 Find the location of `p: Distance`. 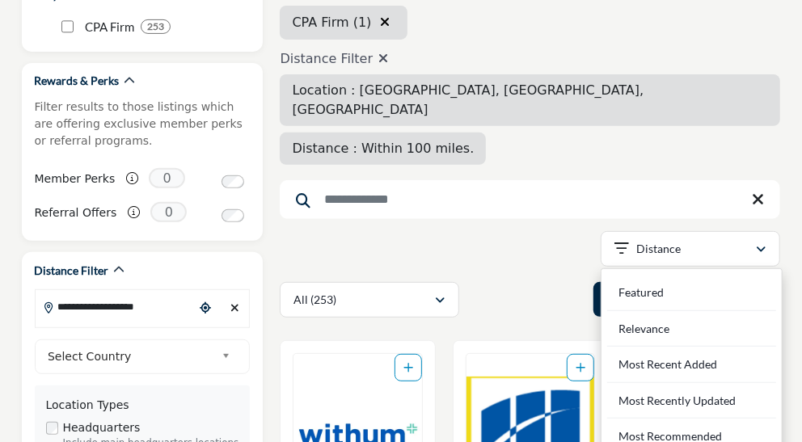

p: Distance is located at coordinates (658, 249).